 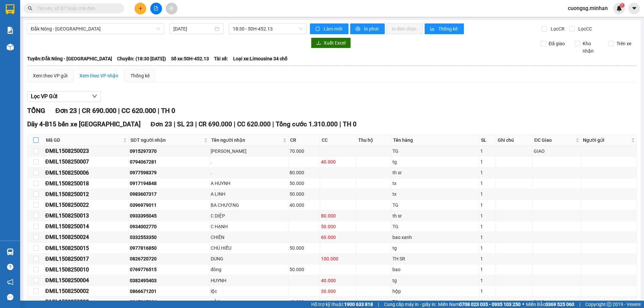 I want to click on td: ĐMIL1508250023, so click(x=86, y=151).